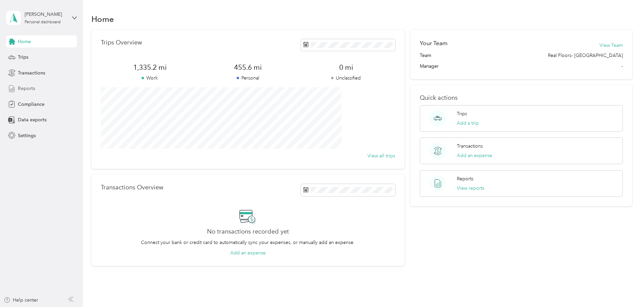 The image size is (644, 307). What do you see at coordinates (382, 155) in the screenshot?
I see `button: View all trips` at bounding box center [382, 155].